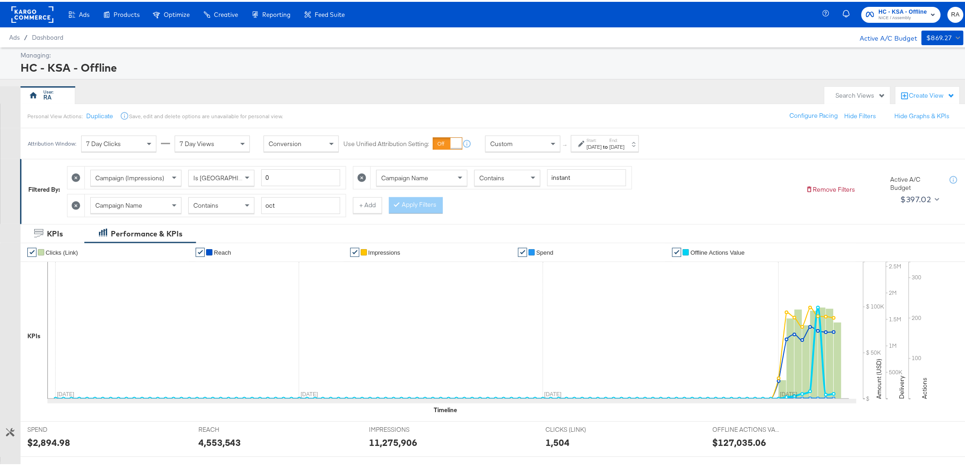  I want to click on div: $127,035.06, so click(740, 440).